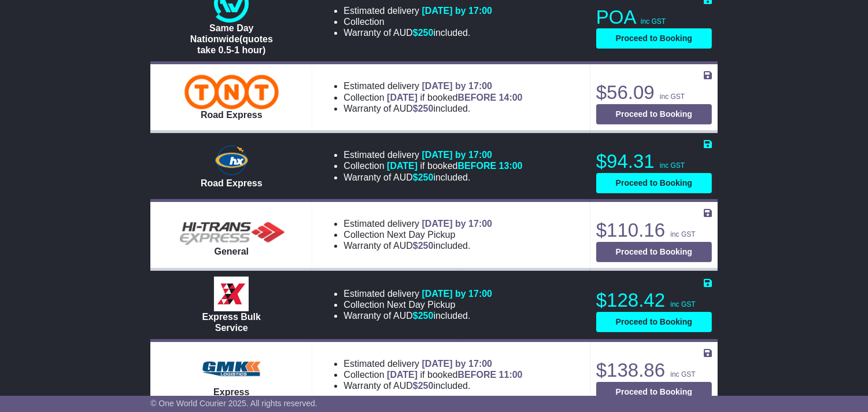 Image resolution: width=868 pixels, height=412 pixels. Describe the element at coordinates (231, 160) in the screenshot. I see `img: Hunter Express: Road Express` at that location.